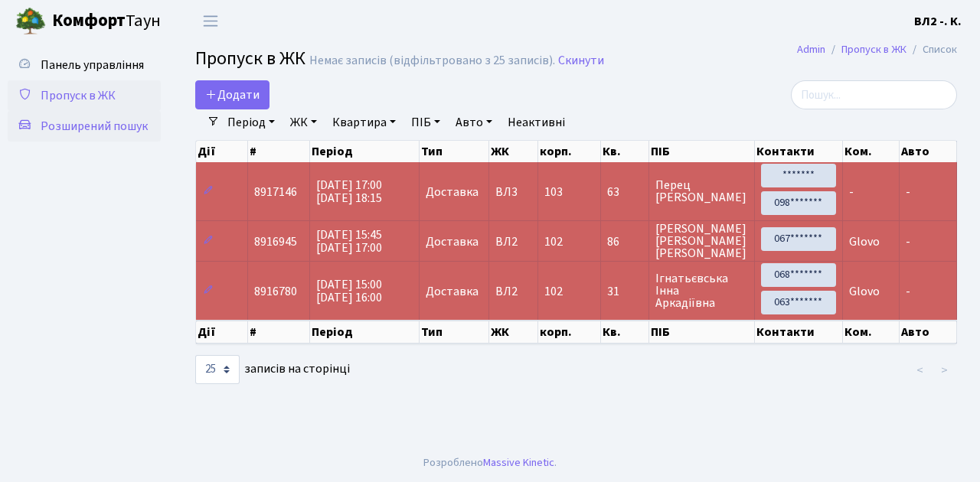 Image resolution: width=980 pixels, height=482 pixels. Describe the element at coordinates (490, 463) in the screenshot. I see `div: Розроблено .` at that location.